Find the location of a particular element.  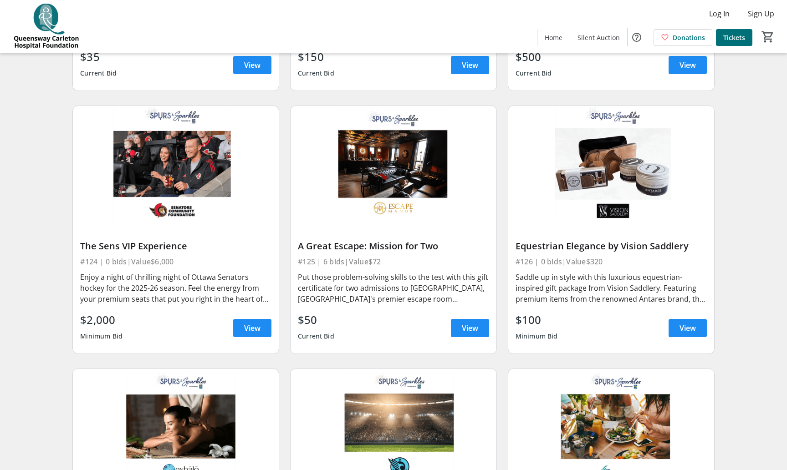

div: Saddle up in style with this luxurious equestrian-inspired gift package from Vision Saddlery. Fea... is located at coordinates (611, 288).